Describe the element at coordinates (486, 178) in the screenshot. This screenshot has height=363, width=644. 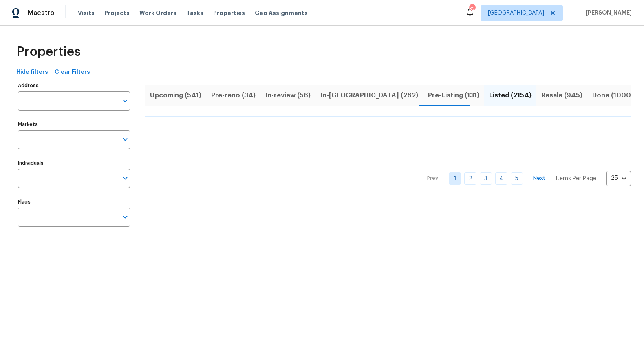
I see `a: Goto page 3` at that location.